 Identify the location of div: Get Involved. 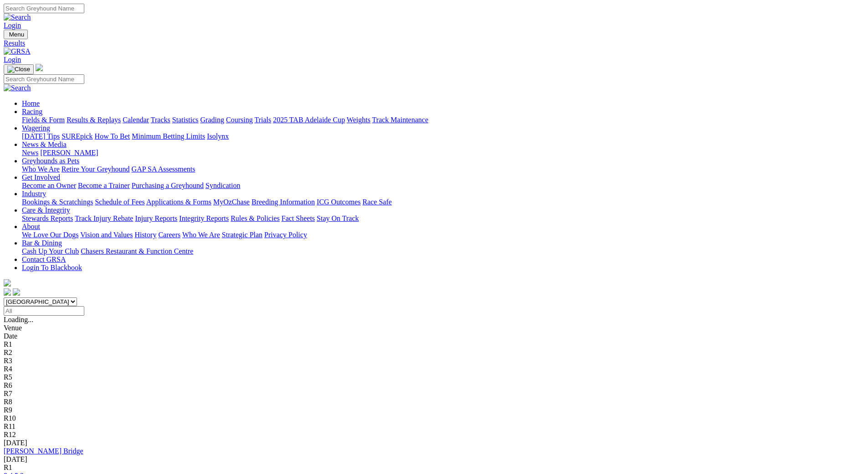
(443, 185).